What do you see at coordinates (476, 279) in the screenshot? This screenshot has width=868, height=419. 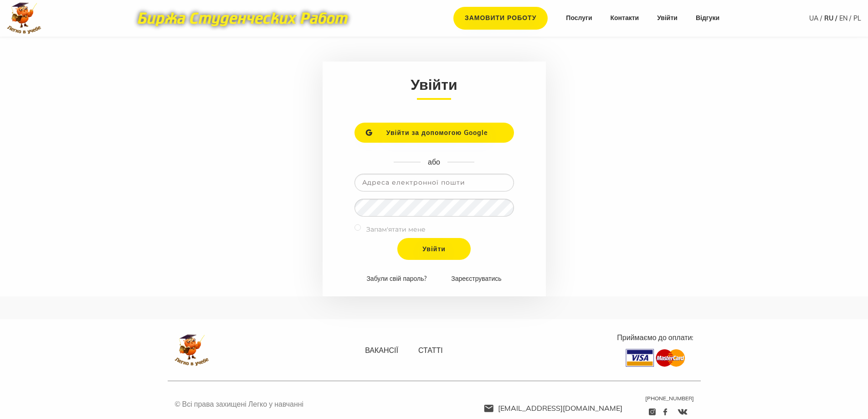 I see `font: Зареєструватись` at bounding box center [476, 279].